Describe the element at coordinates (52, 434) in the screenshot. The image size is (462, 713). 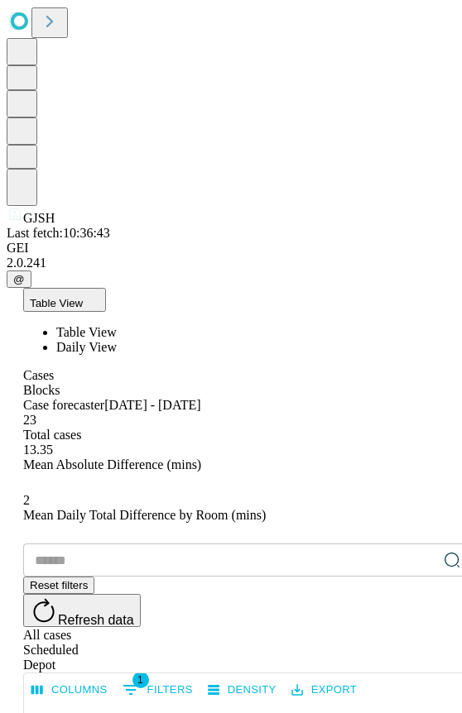
I see `span: Total cases` at that location.